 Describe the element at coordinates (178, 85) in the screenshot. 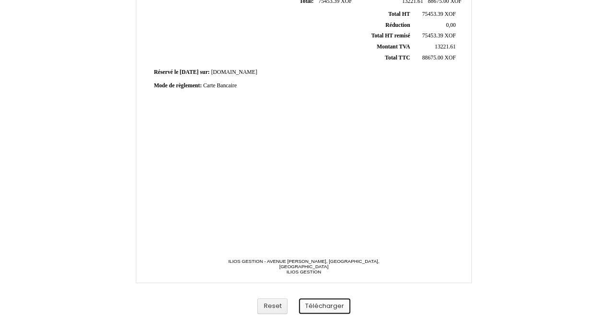

I see `span: Mode de règlement:` at that location.